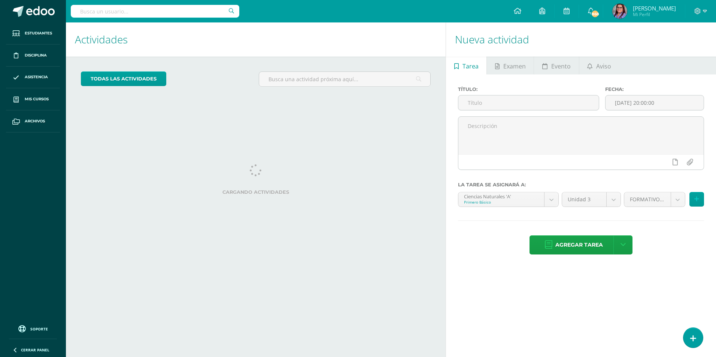  Describe the element at coordinates (501, 202) in the screenshot. I see `div: Primero Básico` at that location.